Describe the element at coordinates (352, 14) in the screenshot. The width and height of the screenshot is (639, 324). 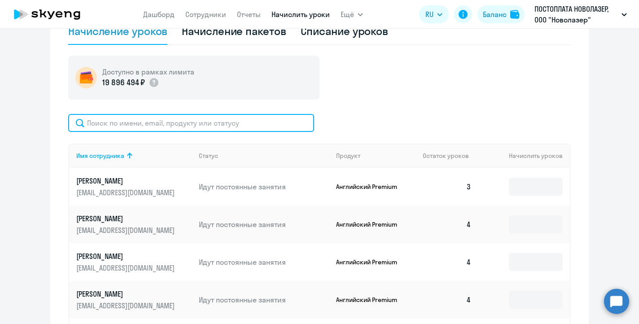
I see `button: Ещё` at that location.